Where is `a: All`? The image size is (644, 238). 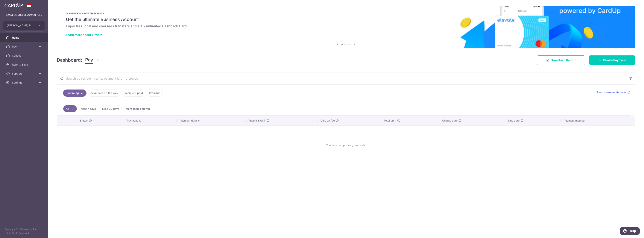 a: All is located at coordinates (70, 109).